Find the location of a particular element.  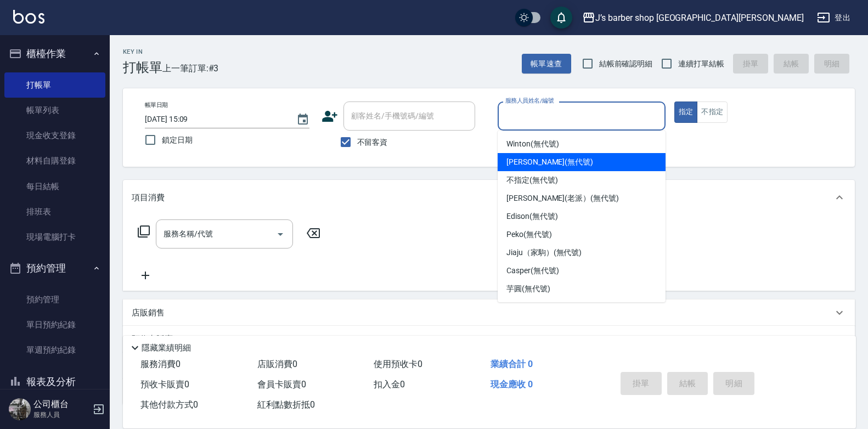

button: 帳單速查 is located at coordinates (546, 64).